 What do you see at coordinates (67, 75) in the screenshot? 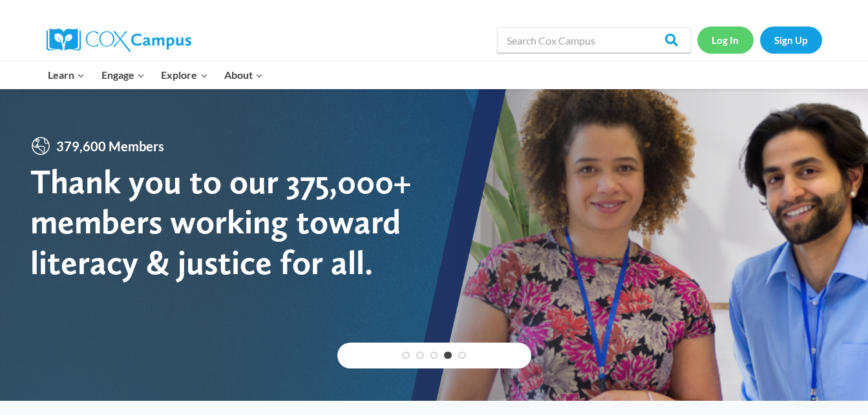
I see `button: Child menu of Learn` at bounding box center [67, 75].